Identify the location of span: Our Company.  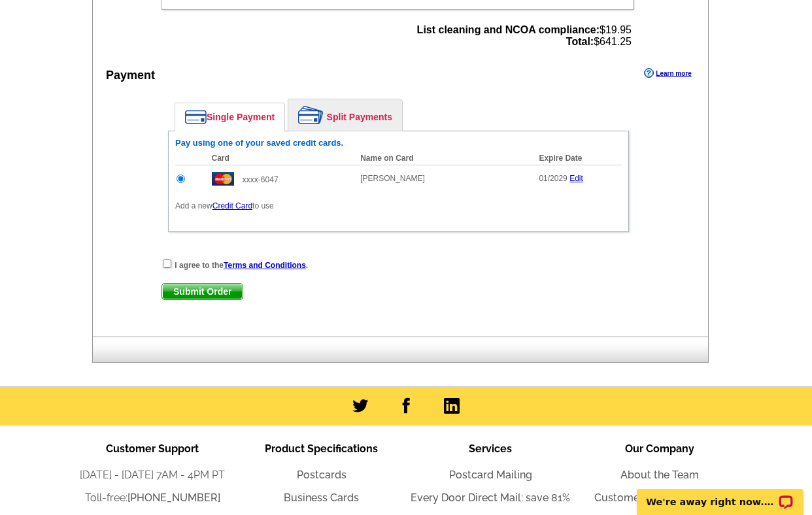
(660, 448).